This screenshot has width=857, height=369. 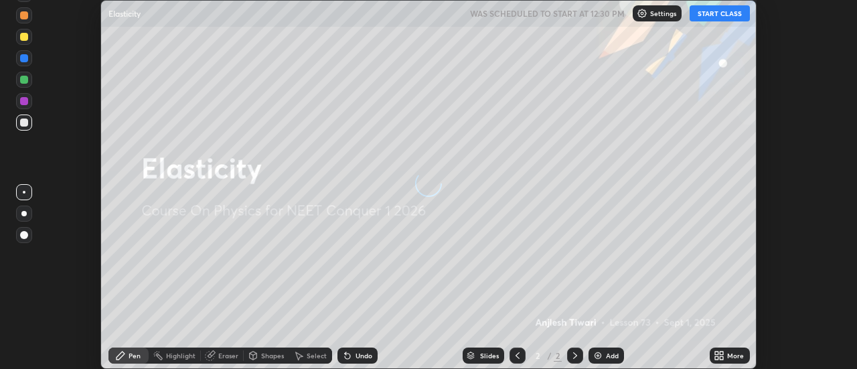 What do you see at coordinates (735, 356) in the screenshot?
I see `div: More` at bounding box center [735, 356].